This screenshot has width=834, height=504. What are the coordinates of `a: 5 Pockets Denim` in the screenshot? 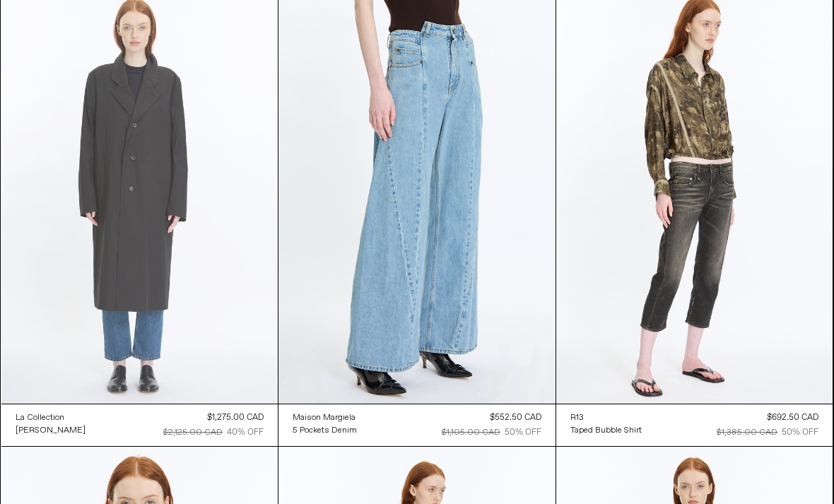 It's located at (325, 430).